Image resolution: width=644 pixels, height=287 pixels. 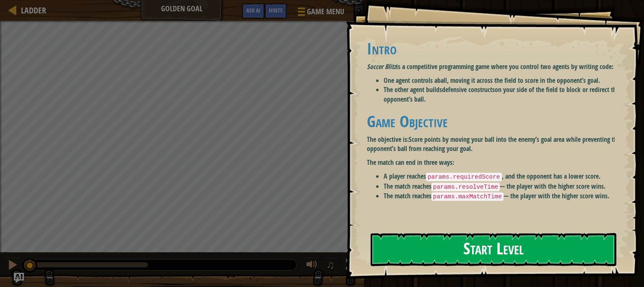 What do you see at coordinates (352, 266) in the screenshot?
I see `button: Toggle fullscreen` at bounding box center [352, 266].